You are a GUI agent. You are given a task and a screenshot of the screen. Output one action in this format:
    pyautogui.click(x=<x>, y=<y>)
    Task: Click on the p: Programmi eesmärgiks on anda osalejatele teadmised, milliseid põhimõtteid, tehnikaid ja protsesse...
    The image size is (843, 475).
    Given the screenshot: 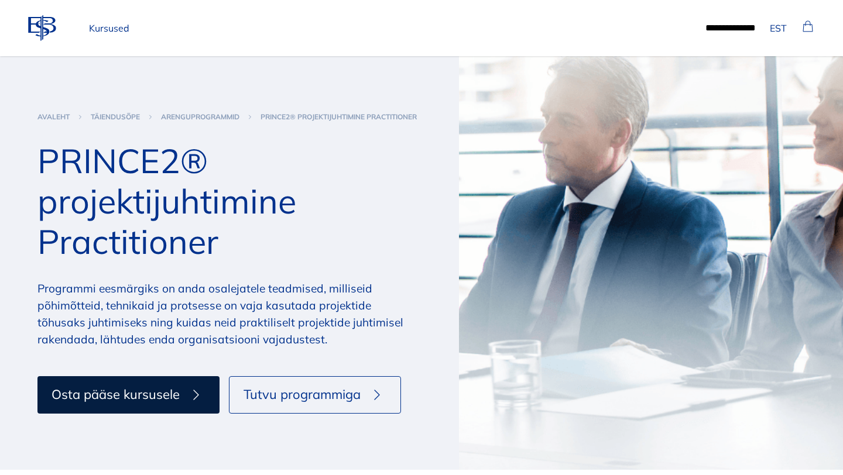 What is the action you would take?
    pyautogui.click(x=229, y=314)
    